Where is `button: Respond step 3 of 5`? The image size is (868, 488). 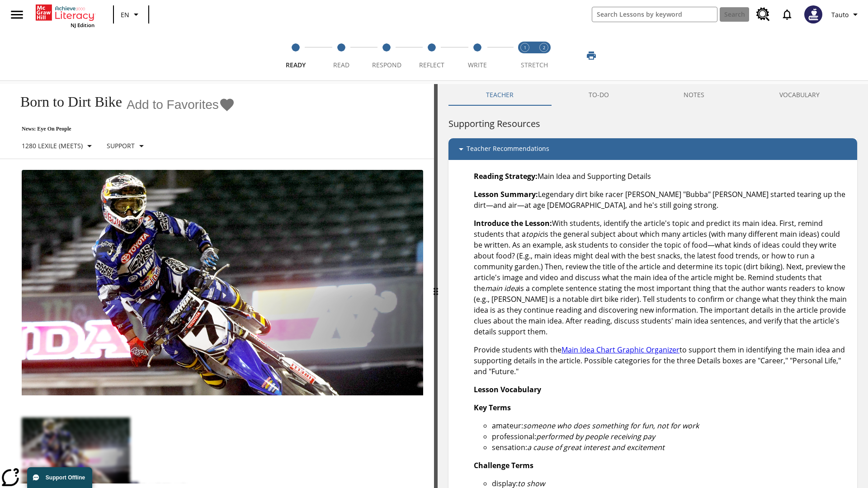 button: Respond step 3 of 5 is located at coordinates (386, 56).